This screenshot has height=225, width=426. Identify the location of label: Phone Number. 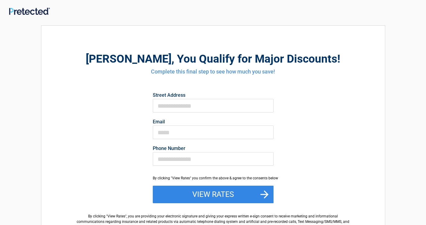
(213, 148).